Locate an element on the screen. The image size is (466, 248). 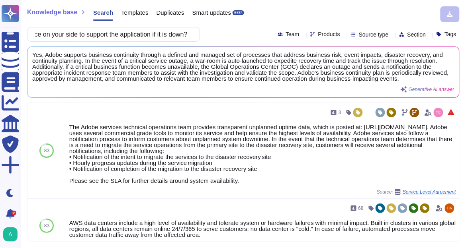
span: Search is located at coordinates (103, 12).